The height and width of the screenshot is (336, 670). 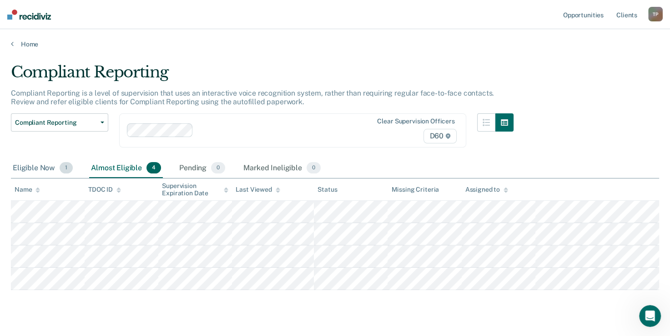 What do you see at coordinates (282, 168) in the screenshot?
I see `div: Marked Ineligible0` at bounding box center [282, 168].